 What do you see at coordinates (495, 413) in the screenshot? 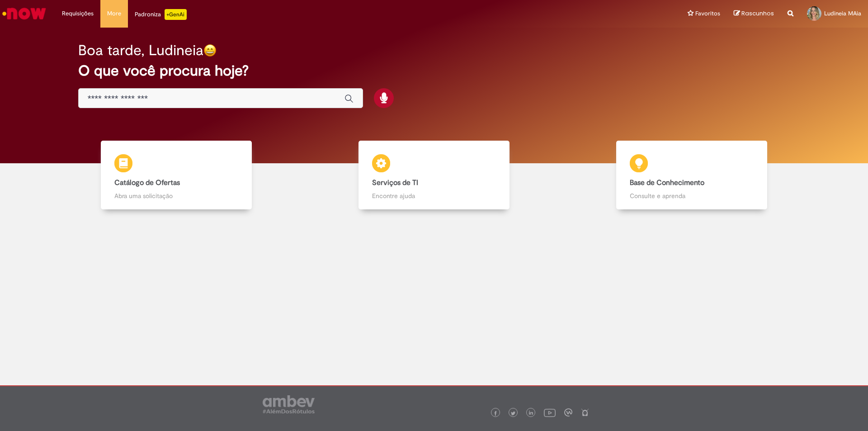
I see `img: logo_footer_facebook.png` at bounding box center [495, 413].